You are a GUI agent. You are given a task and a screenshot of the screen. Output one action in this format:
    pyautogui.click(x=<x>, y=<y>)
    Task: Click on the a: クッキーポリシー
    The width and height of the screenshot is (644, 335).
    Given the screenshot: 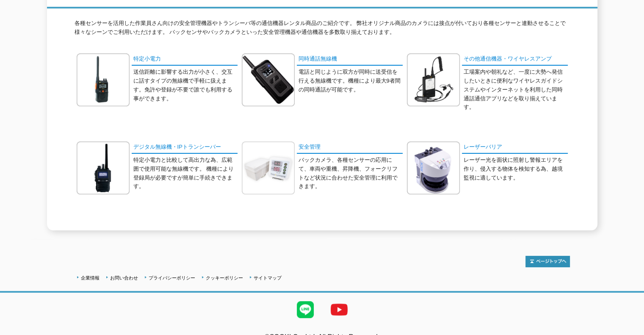 What is the action you would take?
    pyautogui.click(x=224, y=278)
    